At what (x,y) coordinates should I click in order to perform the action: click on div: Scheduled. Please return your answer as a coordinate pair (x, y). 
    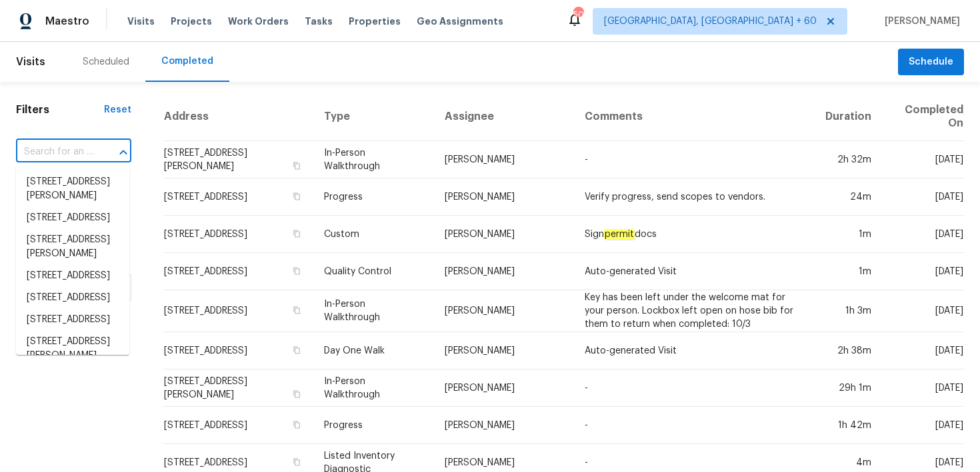
    Looking at the image, I should click on (106, 62).